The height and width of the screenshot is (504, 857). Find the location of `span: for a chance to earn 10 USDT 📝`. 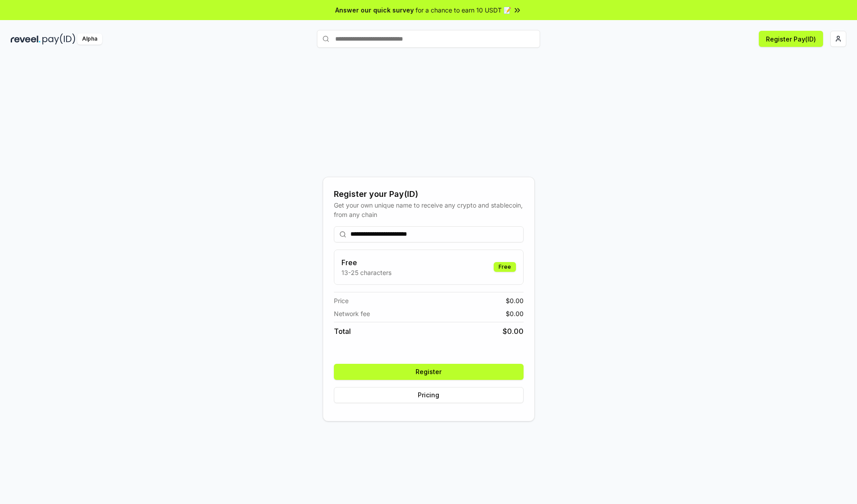

span: for a chance to earn 10 USDT 📝 is located at coordinates (463, 10).